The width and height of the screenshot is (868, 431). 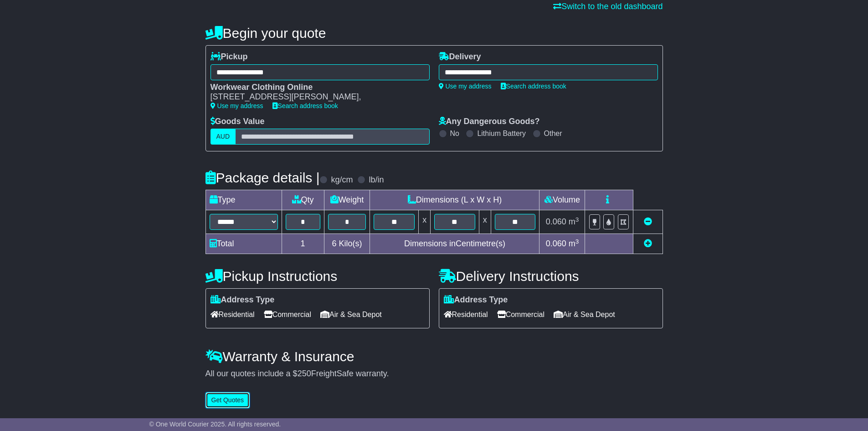 I want to click on h4: Delivery Instructions, so click(x=551, y=276).